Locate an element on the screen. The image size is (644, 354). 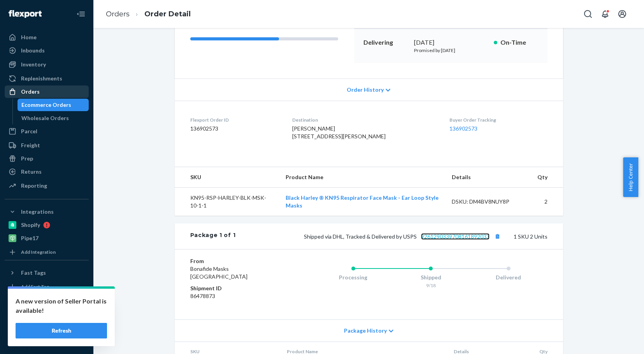
div: DSKU: DM4BV8NUY8P is located at coordinates (489, 202).